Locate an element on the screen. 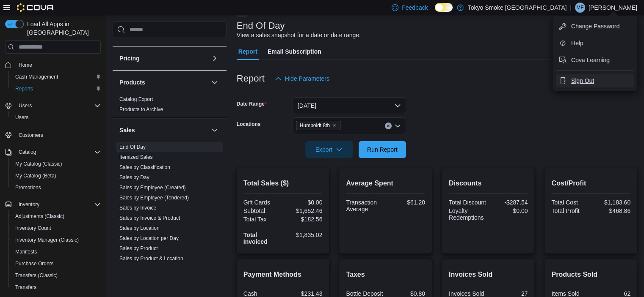 The width and height of the screenshot is (644, 297). span: Change Password is located at coordinates (595, 26).